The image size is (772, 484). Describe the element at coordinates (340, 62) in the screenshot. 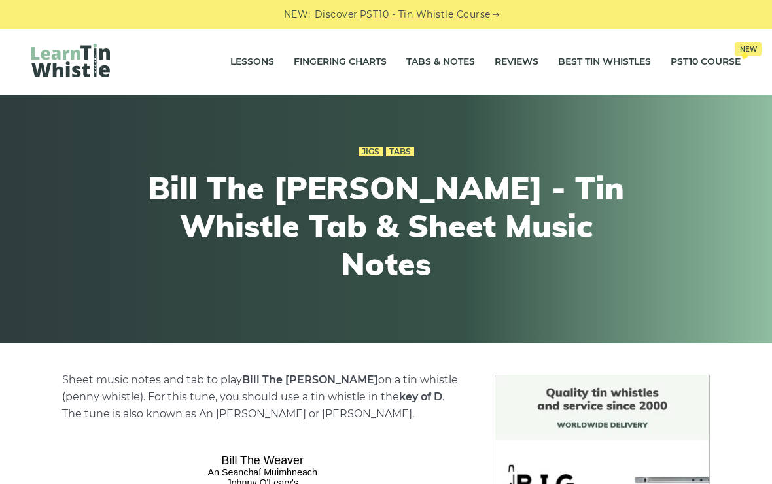

I see `a: Fingering Charts` at that location.